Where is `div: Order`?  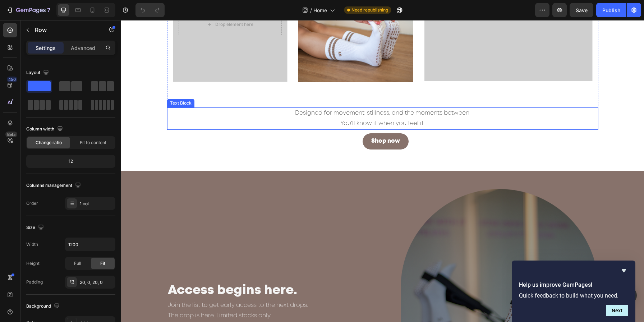 div: Order is located at coordinates (32, 203).